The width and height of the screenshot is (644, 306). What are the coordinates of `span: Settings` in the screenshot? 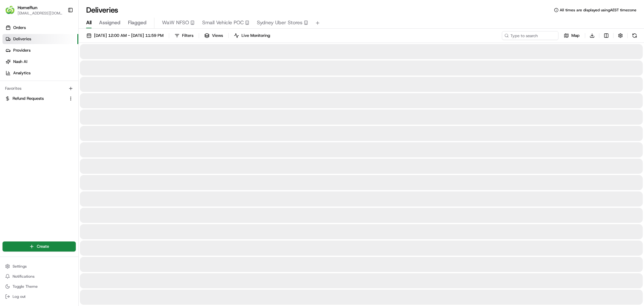 It's located at (20, 266).